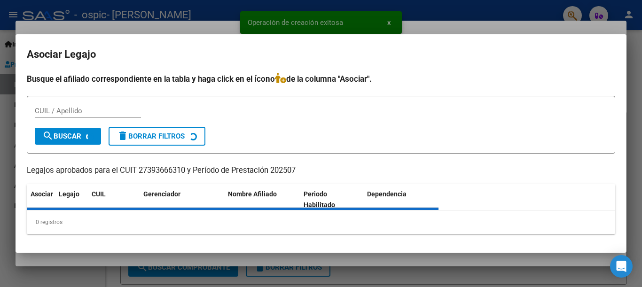 The width and height of the screenshot is (642, 287). Describe the element at coordinates (157, 136) in the screenshot. I see `button: Borrar Filtros` at that location.